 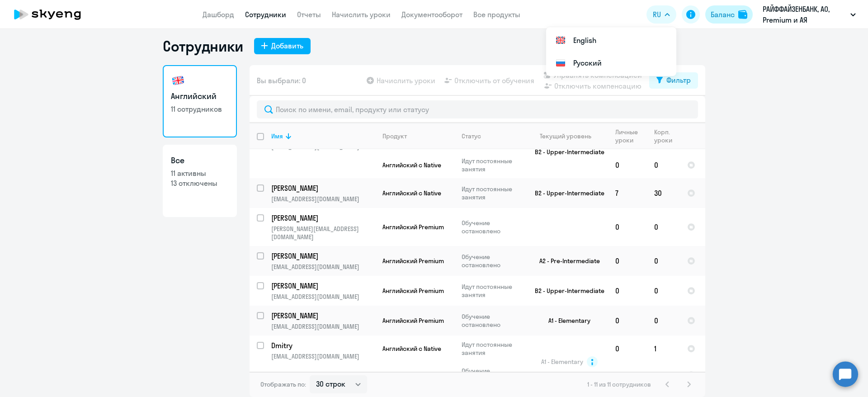 What do you see at coordinates (478, 109) in the screenshot?
I see `input: Поиск по имени, email, продукту или статусу` at bounding box center [478, 109].